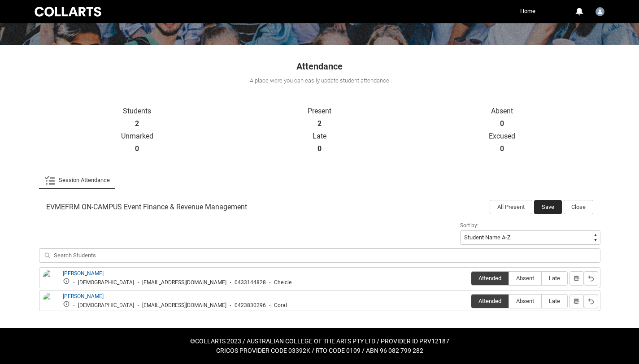 Image resolution: width=639 pixels, height=364 pixels. What do you see at coordinates (138, 111) in the screenshot?
I see `p: Students` at bounding box center [138, 111].